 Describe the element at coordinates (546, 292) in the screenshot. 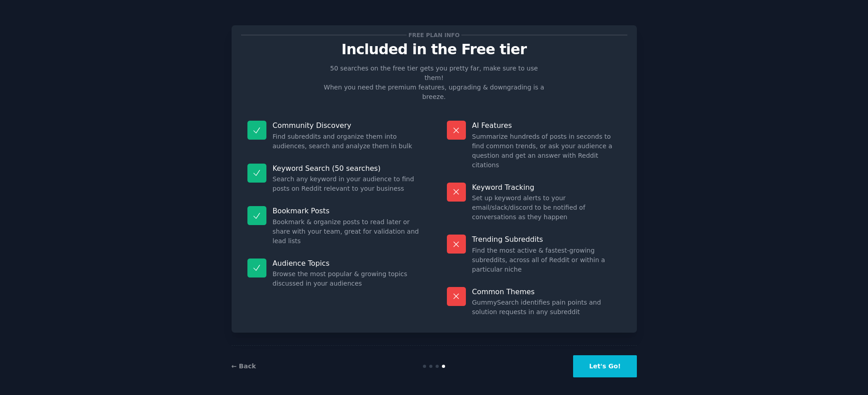

I see `p: Common Themes` at that location.